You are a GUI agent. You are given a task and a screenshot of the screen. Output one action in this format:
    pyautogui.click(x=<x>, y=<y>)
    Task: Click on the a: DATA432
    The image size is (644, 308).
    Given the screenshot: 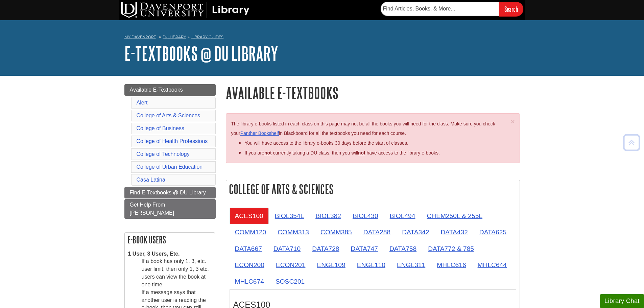 What is the action you would take?
    pyautogui.click(x=454, y=232)
    